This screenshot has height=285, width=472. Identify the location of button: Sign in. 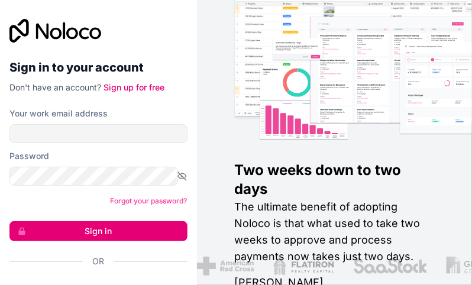
(98, 231).